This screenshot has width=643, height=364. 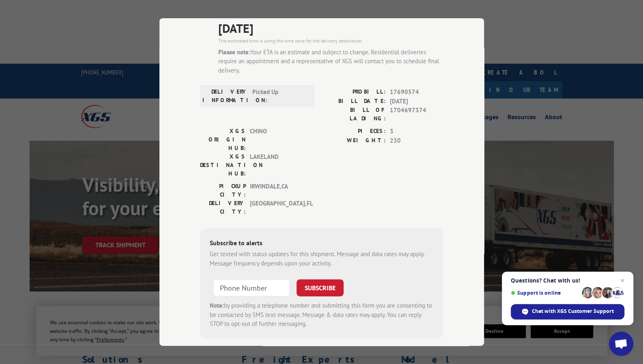 I want to click on label: PICKUP CITY:, so click(x=223, y=190).